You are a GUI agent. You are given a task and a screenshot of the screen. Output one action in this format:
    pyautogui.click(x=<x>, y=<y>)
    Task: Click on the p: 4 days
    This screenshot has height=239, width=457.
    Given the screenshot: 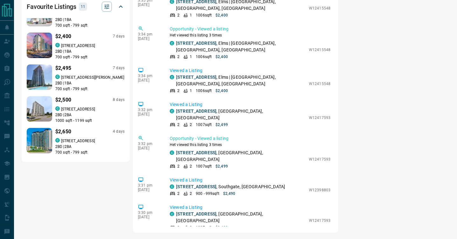 What is the action you would take?
    pyautogui.click(x=119, y=132)
    